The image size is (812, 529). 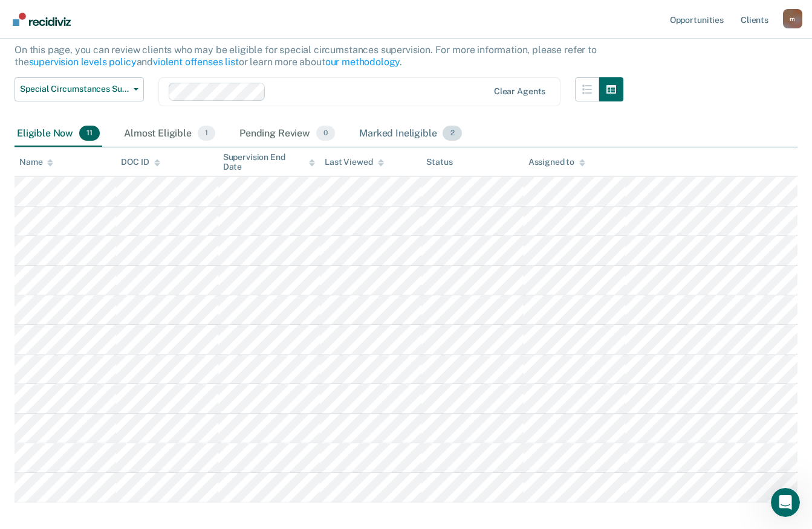 I want to click on span: 0, so click(x=325, y=133).